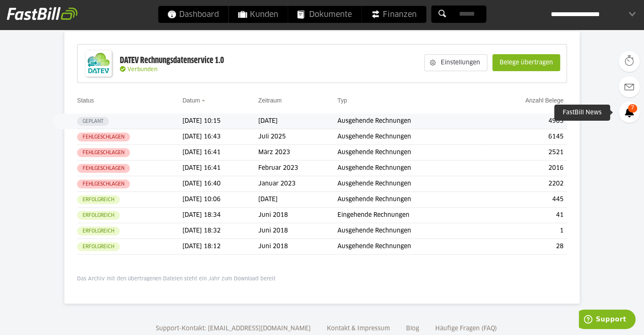  I want to click on span: Kunden, so click(258, 14).